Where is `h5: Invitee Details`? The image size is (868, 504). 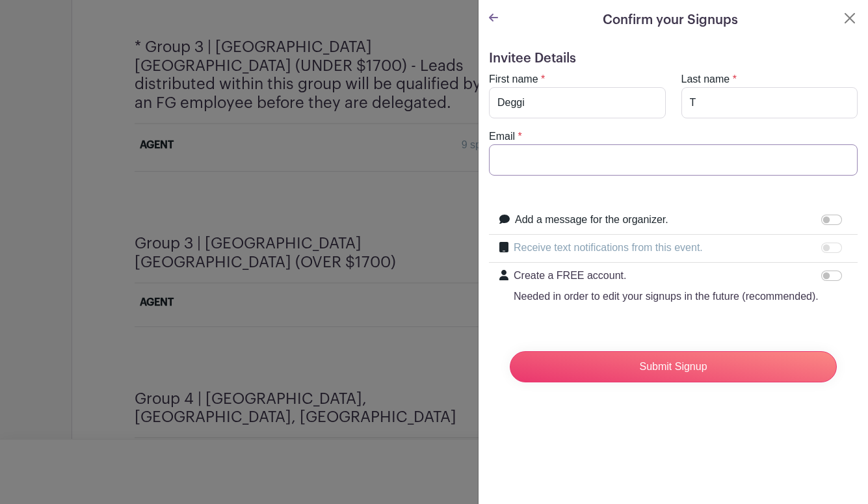
h5: Invitee Details is located at coordinates (672, 59).